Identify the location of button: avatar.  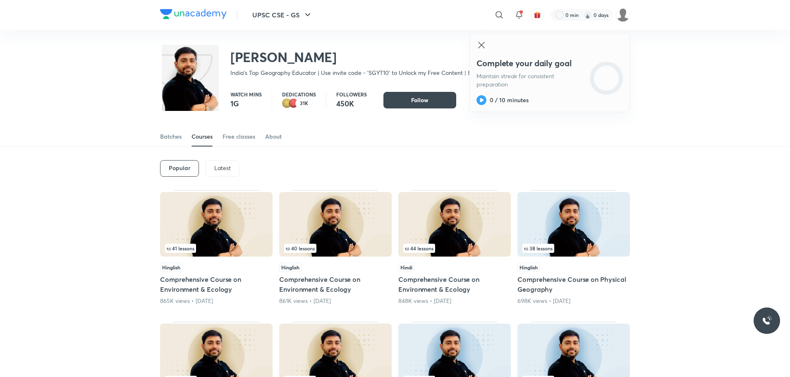
(537, 15).